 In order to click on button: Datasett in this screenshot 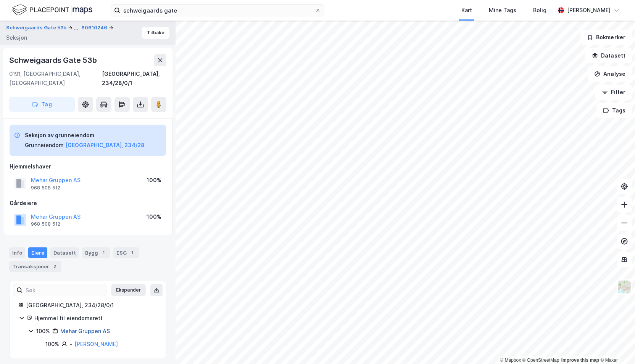, I will do `click(609, 55)`.